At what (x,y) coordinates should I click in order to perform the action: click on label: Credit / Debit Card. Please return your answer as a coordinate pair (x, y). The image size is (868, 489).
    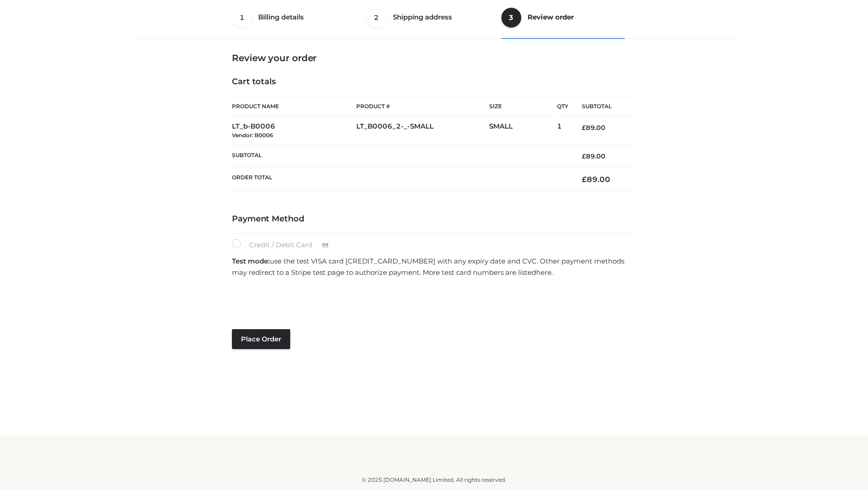
    Looking at the image, I should click on (285, 245).